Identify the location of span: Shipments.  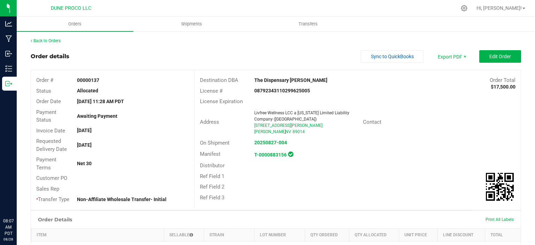
(191, 24).